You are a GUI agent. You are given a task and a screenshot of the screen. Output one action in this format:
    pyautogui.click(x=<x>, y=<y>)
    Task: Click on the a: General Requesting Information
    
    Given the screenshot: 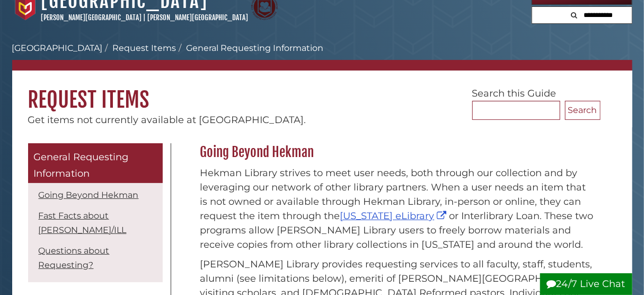 What is the action you would take?
    pyautogui.click(x=95, y=163)
    